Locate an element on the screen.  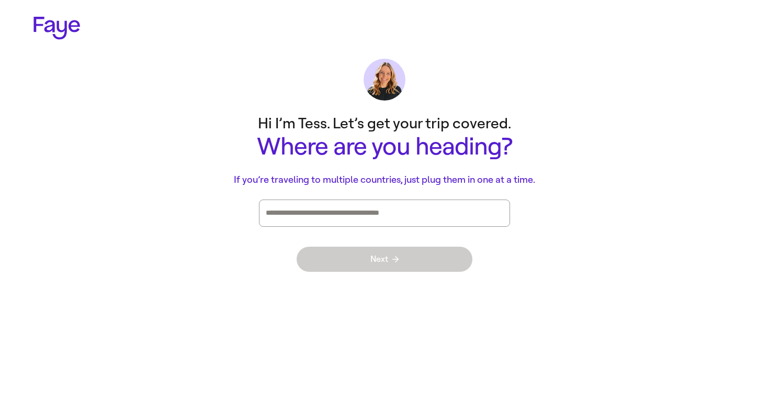
h1: Where are you heading? is located at coordinates (385, 147).